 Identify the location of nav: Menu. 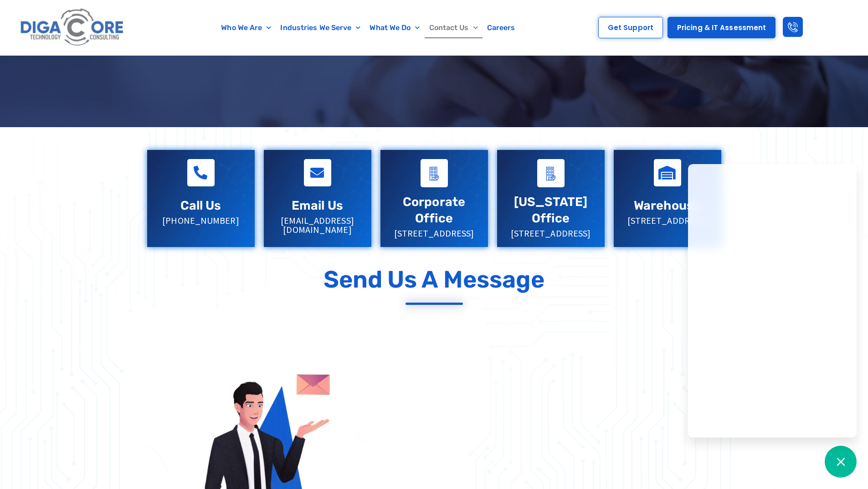
(368, 27).